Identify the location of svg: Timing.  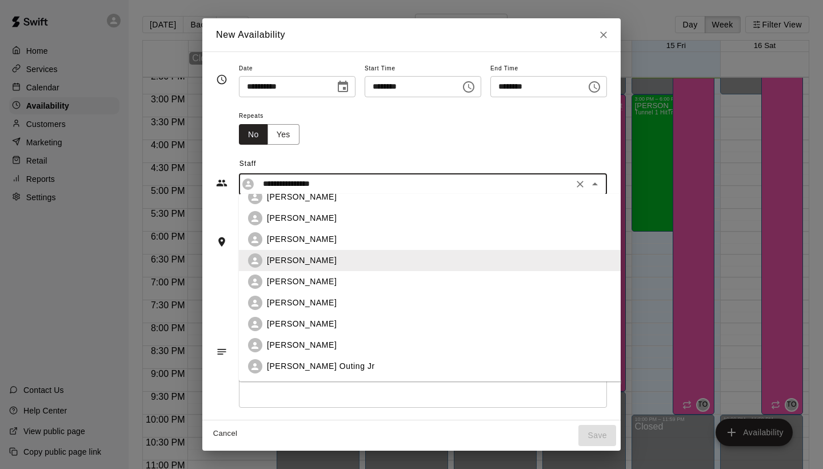
(222, 79).